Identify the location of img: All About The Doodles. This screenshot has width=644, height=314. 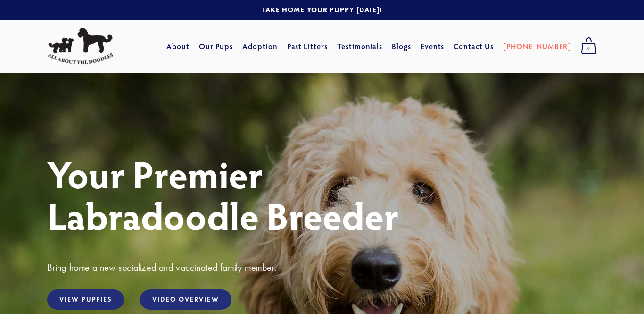
(80, 47).